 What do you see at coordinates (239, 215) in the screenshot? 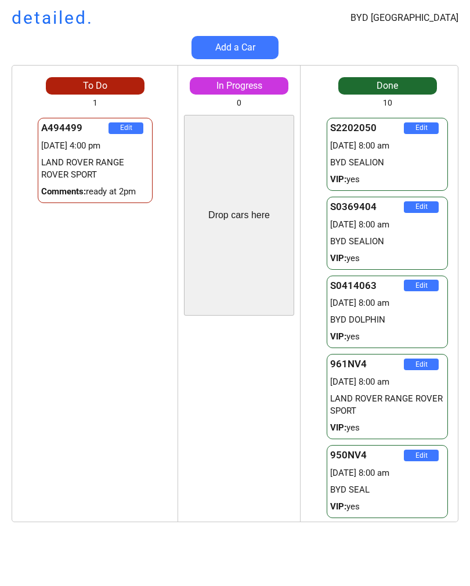
I see `div: Drop cars here` at bounding box center [239, 215].